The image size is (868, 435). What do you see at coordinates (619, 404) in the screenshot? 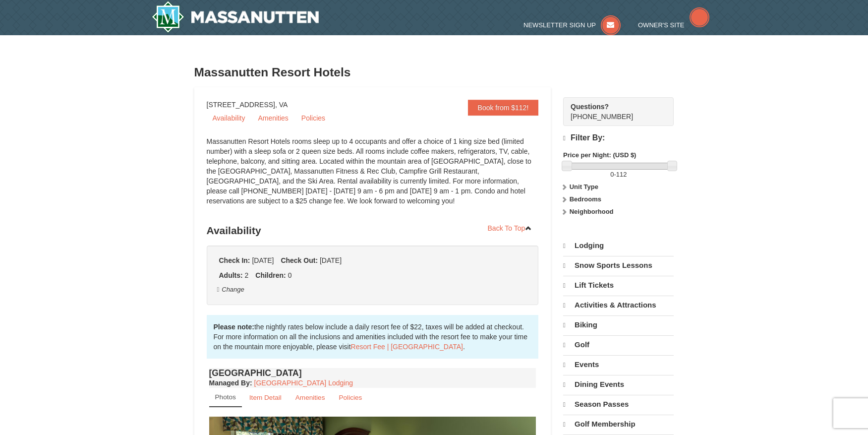
I see `a: Season Passes` at bounding box center [619, 404].